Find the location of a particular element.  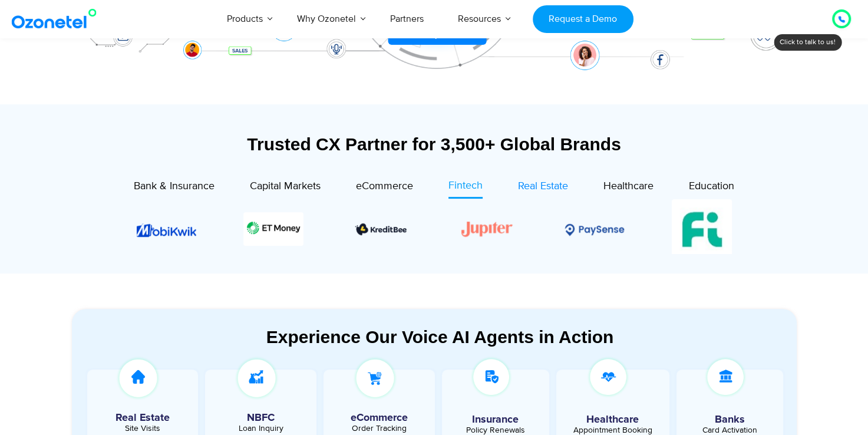

h5: Real Estate is located at coordinates (143, 418).